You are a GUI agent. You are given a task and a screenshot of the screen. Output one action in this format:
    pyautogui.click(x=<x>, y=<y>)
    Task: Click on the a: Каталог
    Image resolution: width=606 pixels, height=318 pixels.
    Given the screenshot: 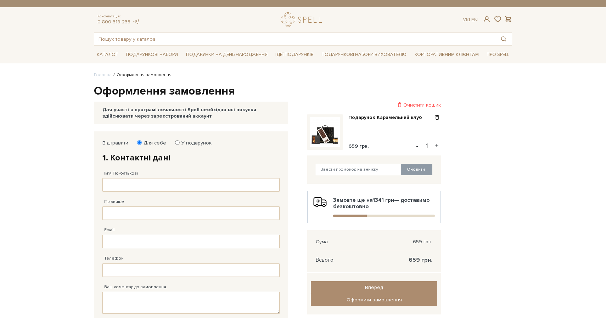 What is the action you would take?
    pyautogui.click(x=107, y=55)
    